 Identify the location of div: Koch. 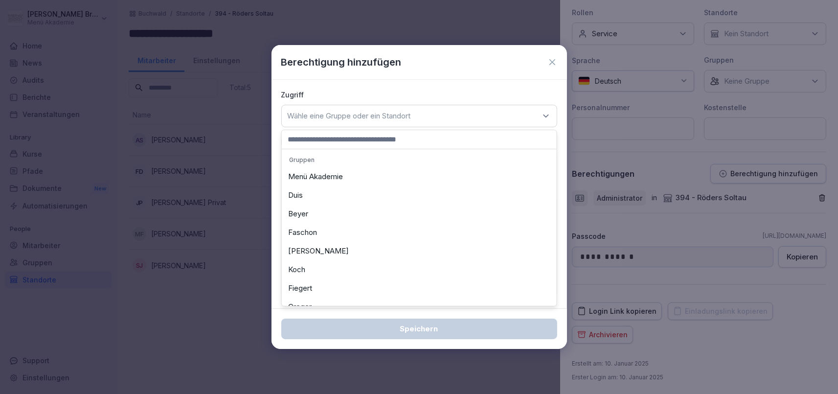
(419, 270).